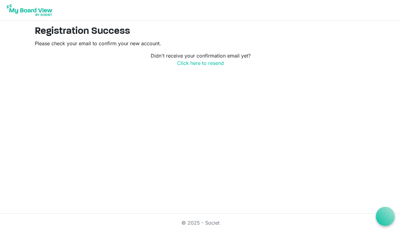  What do you see at coordinates (200, 63) in the screenshot?
I see `a: Click here to resend` at bounding box center [200, 63].